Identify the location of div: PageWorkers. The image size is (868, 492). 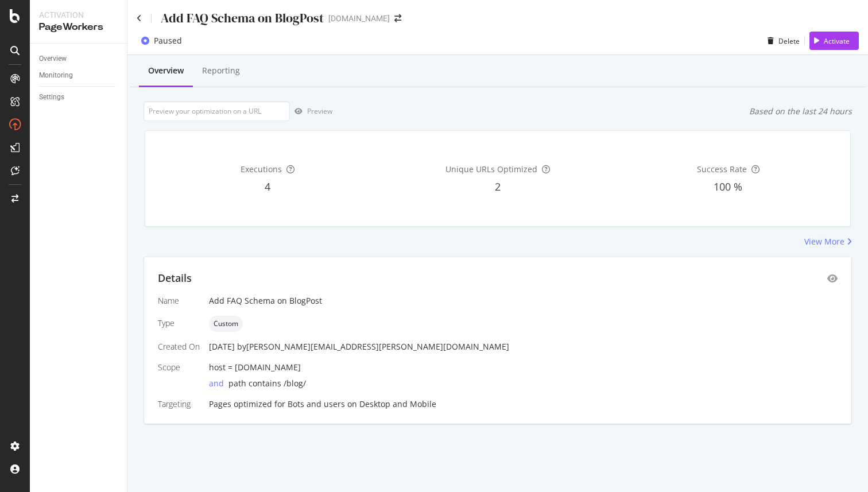
(78, 27).